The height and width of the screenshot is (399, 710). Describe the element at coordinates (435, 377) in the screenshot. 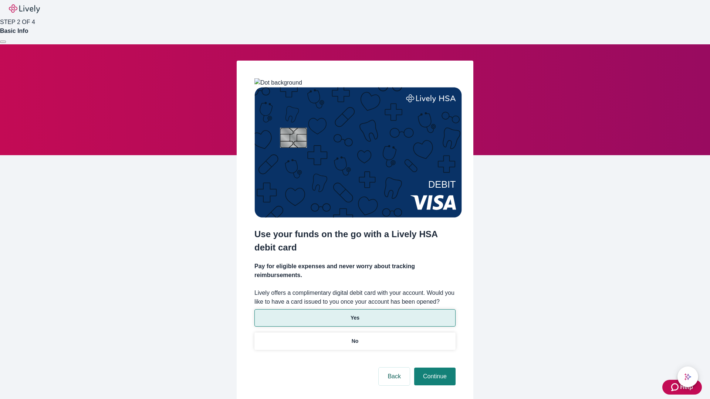

I see `button: Continue` at that location.